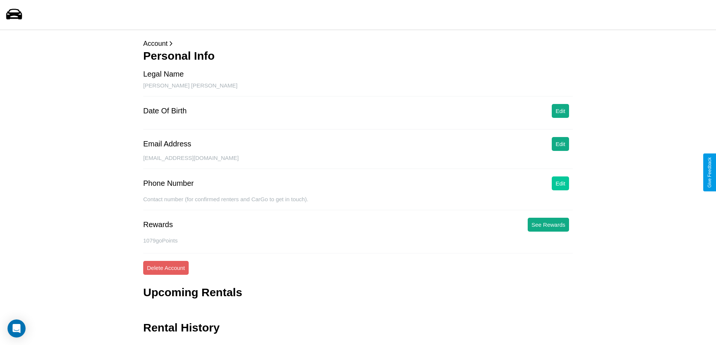  I want to click on div: Open Intercom Messenger, so click(17, 329).